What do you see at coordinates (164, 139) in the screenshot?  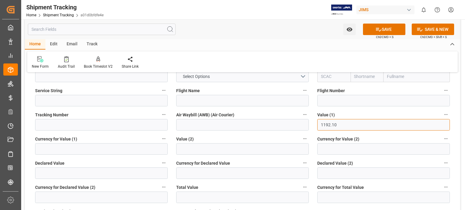 I see `button: Currency for Value (1)` at bounding box center [164, 139].